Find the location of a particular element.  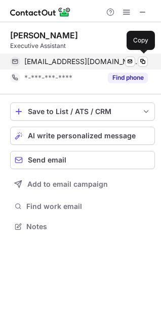

span: AI write personalized message is located at coordinates (81, 136).